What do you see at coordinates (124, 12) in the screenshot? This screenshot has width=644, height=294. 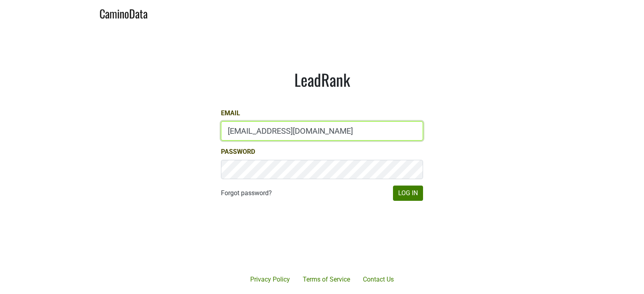 I see `a: CaminoData` at bounding box center [124, 12].